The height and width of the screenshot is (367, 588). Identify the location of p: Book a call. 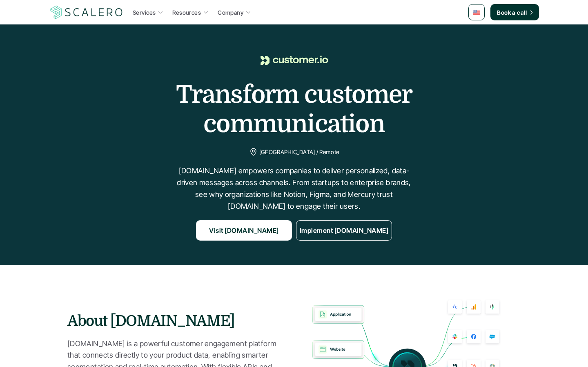
(512, 12).